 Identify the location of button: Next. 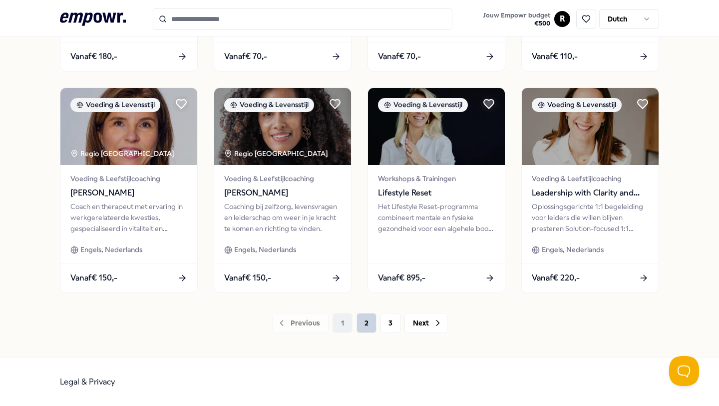
(426, 323).